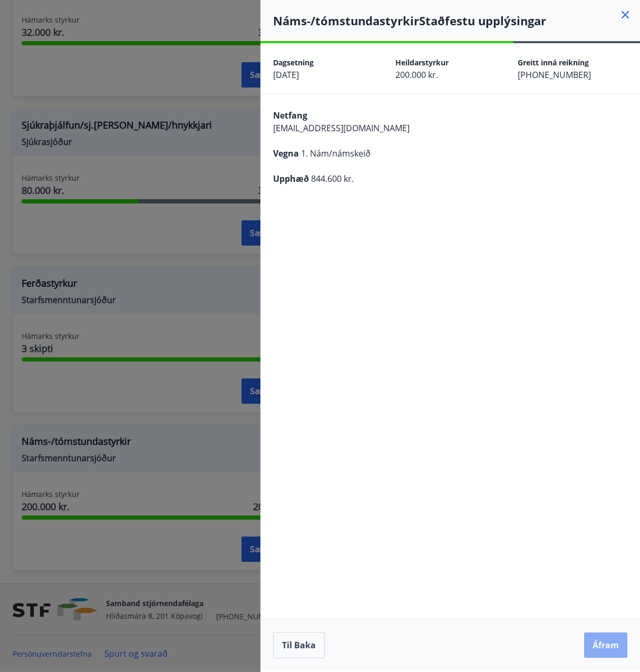  What do you see at coordinates (417, 75) in the screenshot?
I see `span: 200.000 kr.` at bounding box center [417, 75].